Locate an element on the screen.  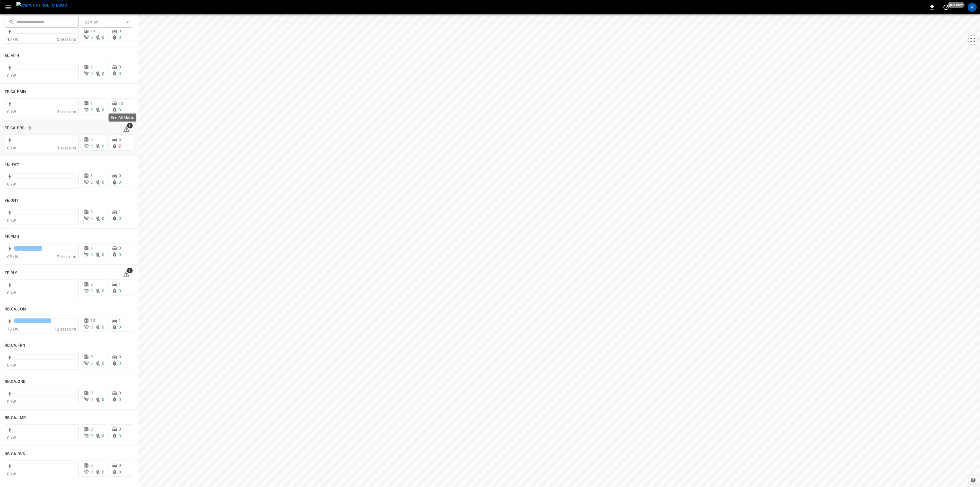
h6: FE.RLY is located at coordinates (11, 273).